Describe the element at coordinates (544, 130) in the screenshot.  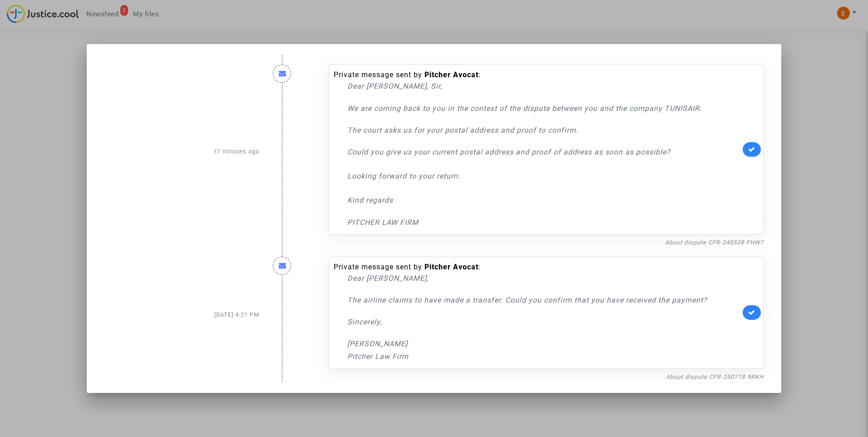
I see `p: The court asks us for your postal address and proof to confirm.` at that location.